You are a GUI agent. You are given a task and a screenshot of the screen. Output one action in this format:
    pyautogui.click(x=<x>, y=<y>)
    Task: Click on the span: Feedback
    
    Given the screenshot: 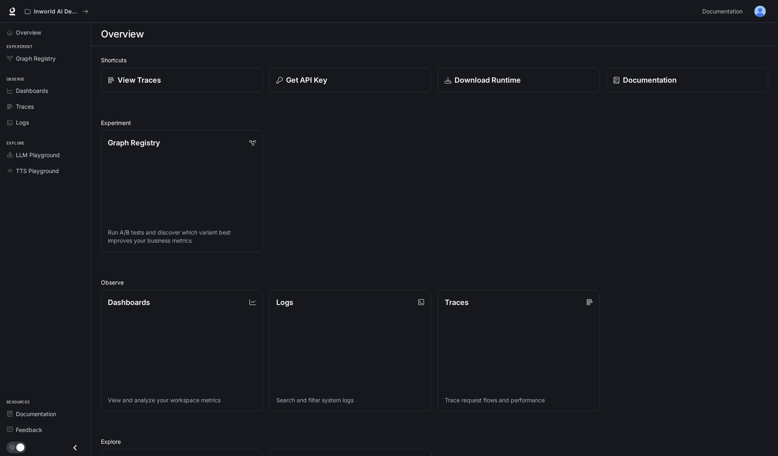 What is the action you would take?
    pyautogui.click(x=29, y=429)
    